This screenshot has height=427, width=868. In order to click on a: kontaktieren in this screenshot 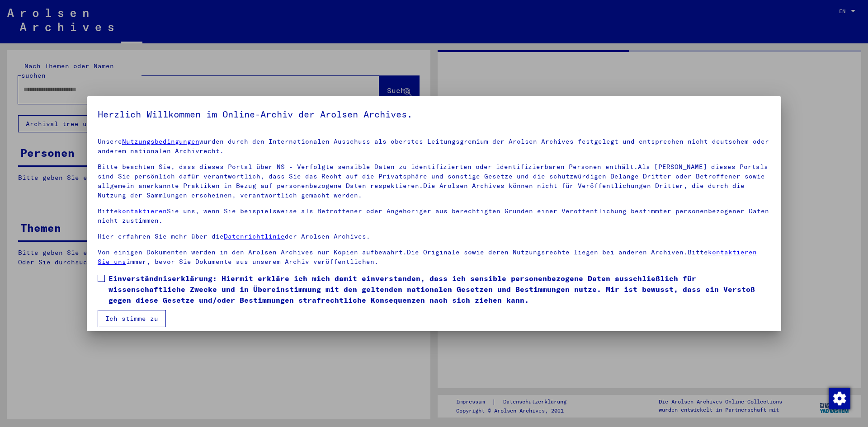, I will do `click(142, 211)`.